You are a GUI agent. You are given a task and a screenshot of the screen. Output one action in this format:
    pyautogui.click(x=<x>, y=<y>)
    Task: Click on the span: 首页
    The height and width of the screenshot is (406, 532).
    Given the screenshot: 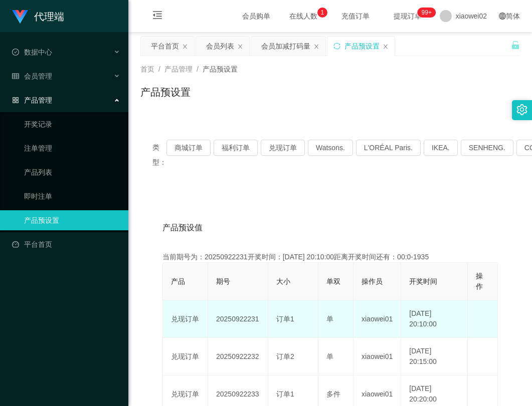 What is the action you would take?
    pyautogui.click(x=147, y=69)
    